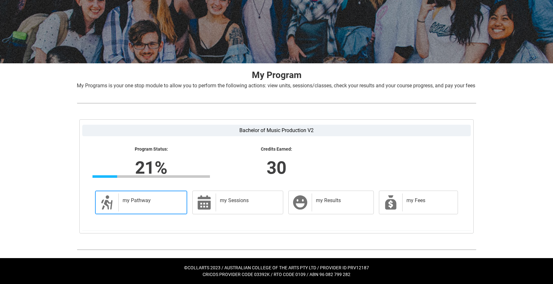  I want to click on span: My Payments, so click(391, 203).